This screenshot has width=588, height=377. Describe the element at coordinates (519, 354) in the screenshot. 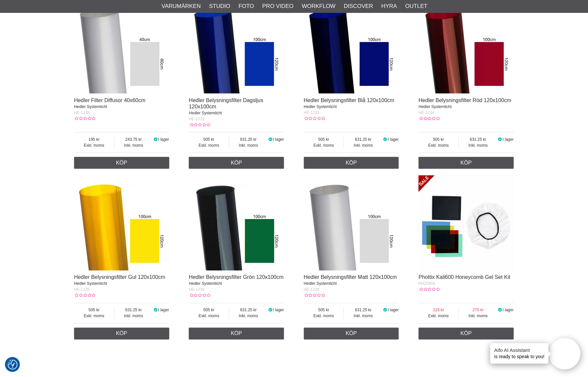

I see `div: is ready to speak to you!` at that location.